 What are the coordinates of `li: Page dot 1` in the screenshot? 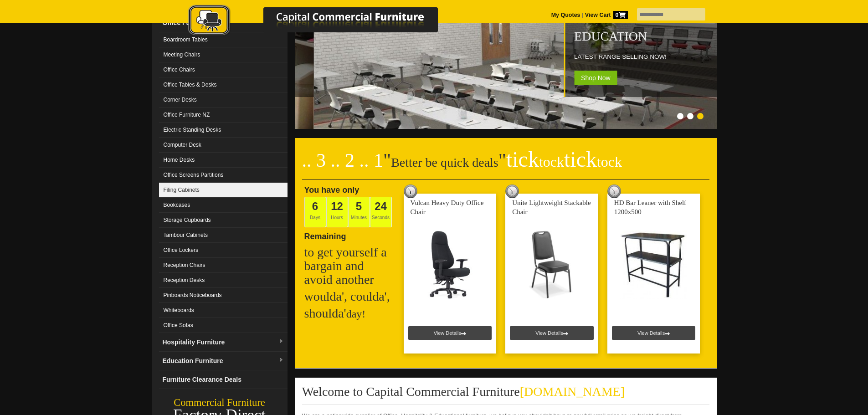 It's located at (680, 116).